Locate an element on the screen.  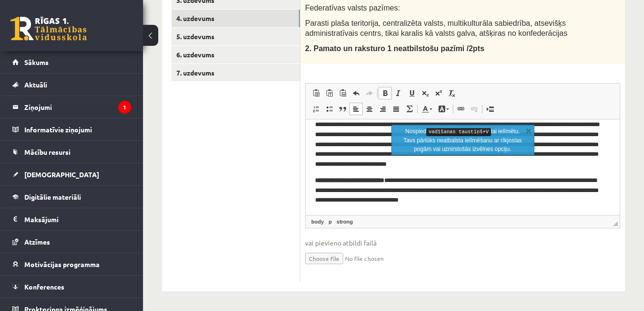
p: Nospied lai ielīmētu. Tavs pārlūks neatbalsta ielīmēšanu ar rīkjoslas pogām vai uznirstošās izvēl... is located at coordinates (463, 140).